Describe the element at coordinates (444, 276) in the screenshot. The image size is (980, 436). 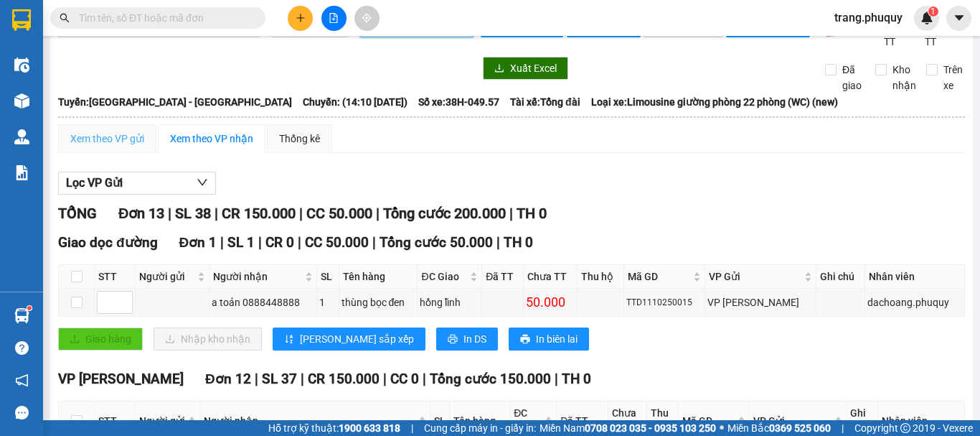
I see `span: ĐC Giao` at that location.